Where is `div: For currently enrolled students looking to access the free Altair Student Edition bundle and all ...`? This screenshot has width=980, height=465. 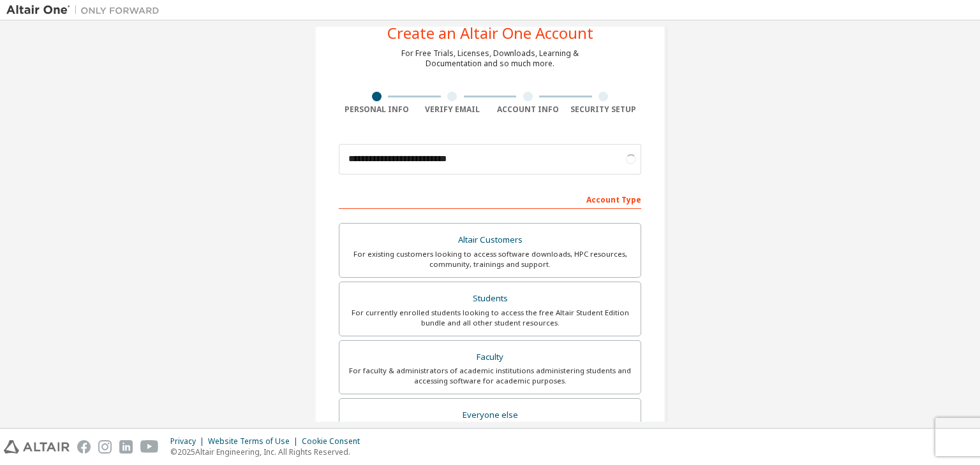 div: For currently enrolled students looking to access the free Altair Student Edition bundle and all ... is located at coordinates (490, 318).